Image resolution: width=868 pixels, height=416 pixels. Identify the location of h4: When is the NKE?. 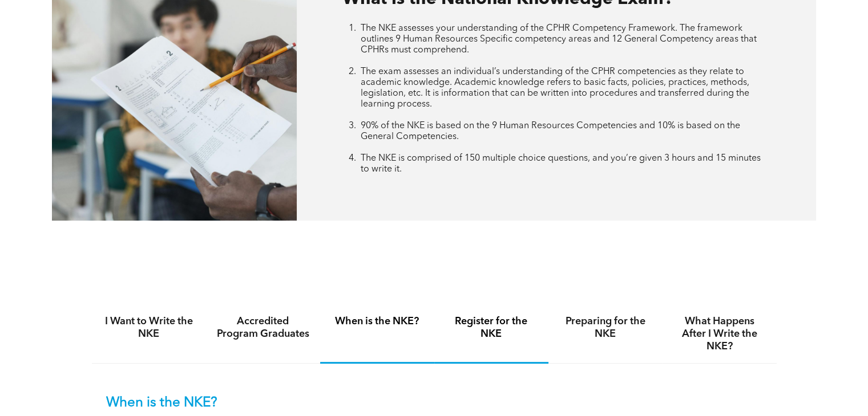
(377, 321).